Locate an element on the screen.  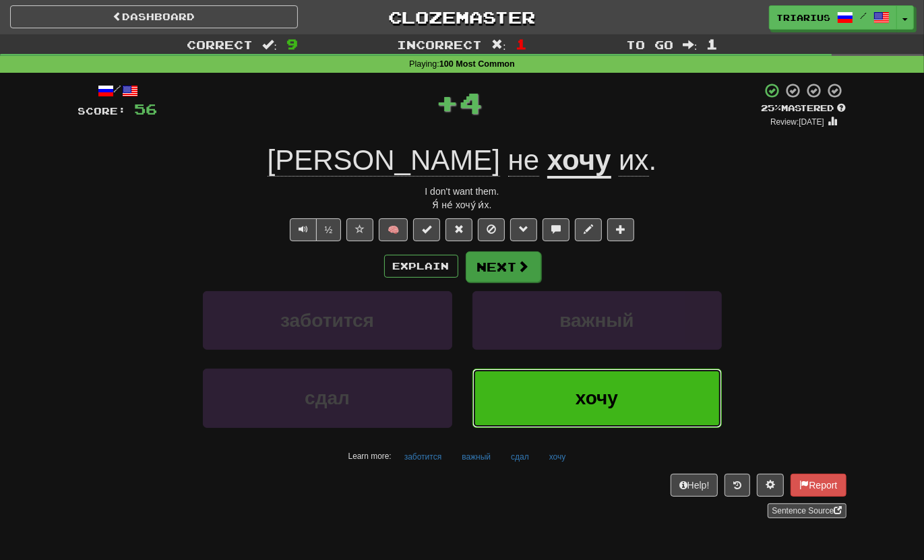
button: Explain is located at coordinates (422, 266).